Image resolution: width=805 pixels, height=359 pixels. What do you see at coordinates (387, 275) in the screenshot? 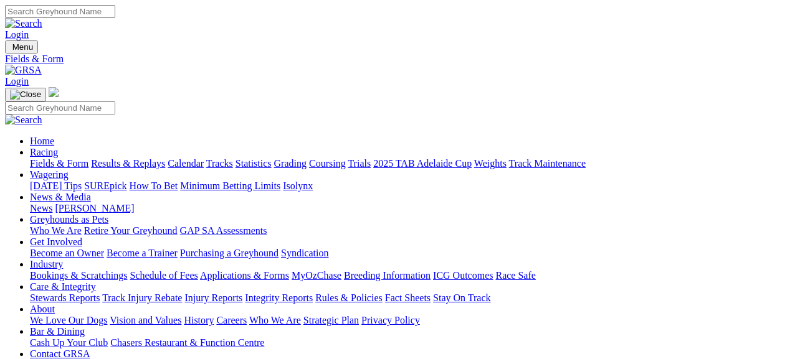
I see `a: Breeding Information` at bounding box center [387, 275].